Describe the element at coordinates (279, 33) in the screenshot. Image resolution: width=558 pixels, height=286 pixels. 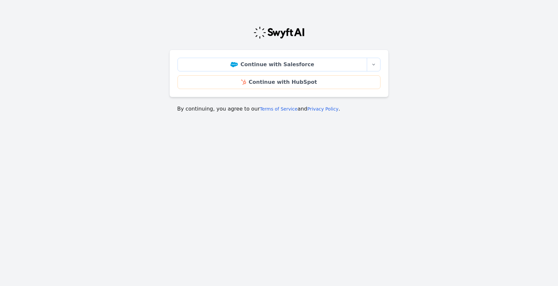
I see `img: Swyft Logo` at that location.